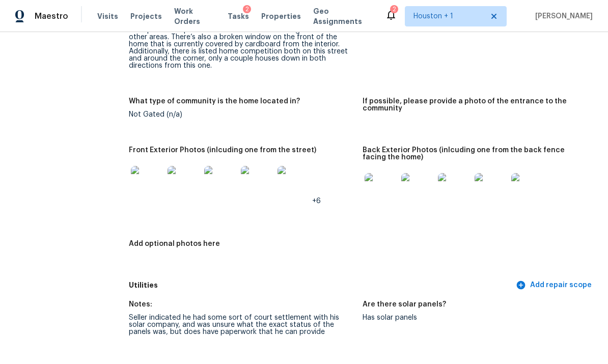 The width and height of the screenshot is (608, 364). What do you see at coordinates (475, 154) in the screenshot?
I see `h5: Back Exterior Photos (inlcuding one from the back fence facing the home)` at bounding box center [475, 154].